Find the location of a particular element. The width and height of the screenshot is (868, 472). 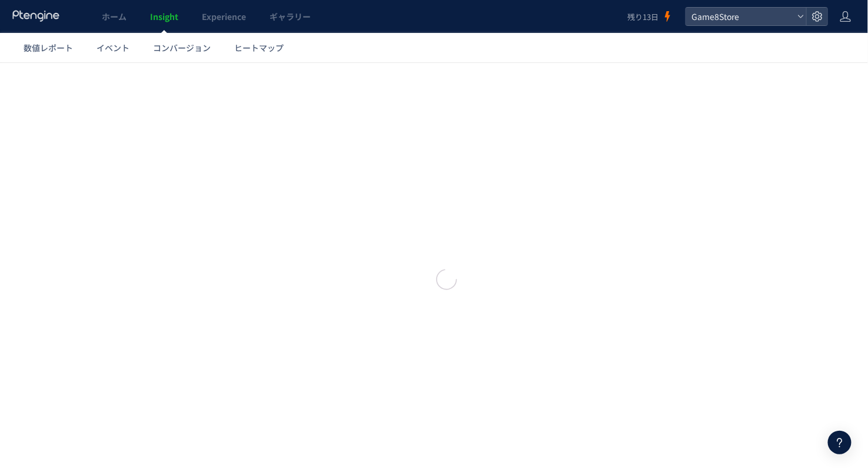

span: Game8Store is located at coordinates (740, 16).